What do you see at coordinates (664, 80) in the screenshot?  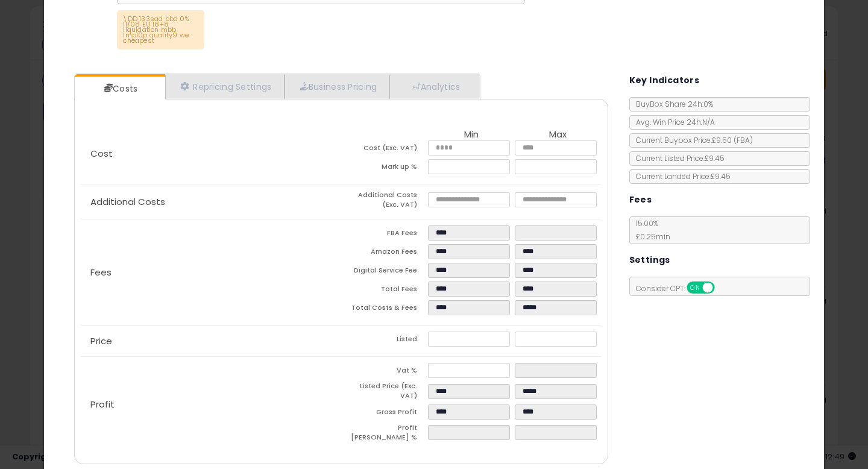 I see `h5: Key Indicators` at bounding box center [664, 80].